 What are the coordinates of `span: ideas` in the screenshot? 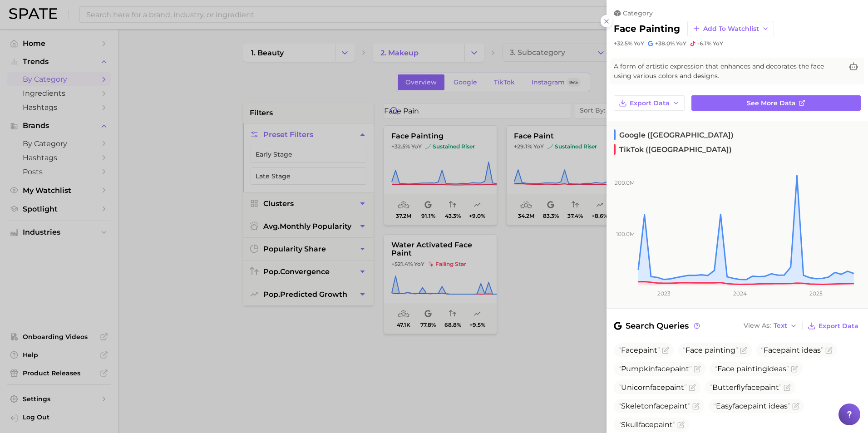 It's located at (752, 368).